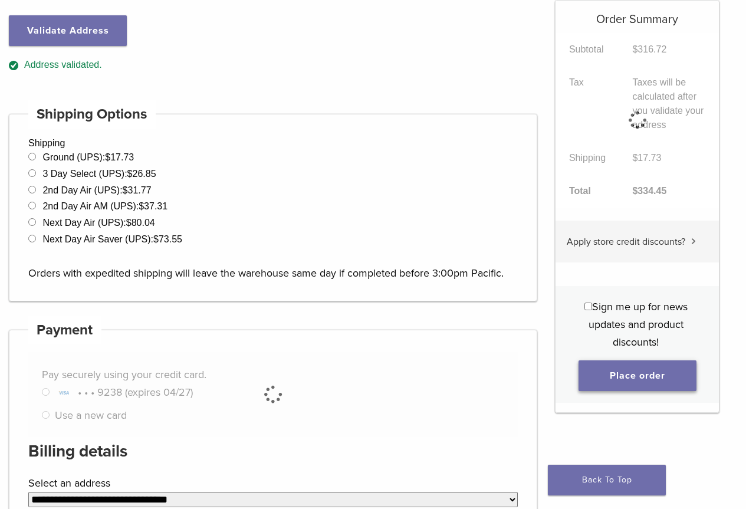 The height and width of the screenshot is (509, 746). I want to click on h4: Shipping Options, so click(92, 114).